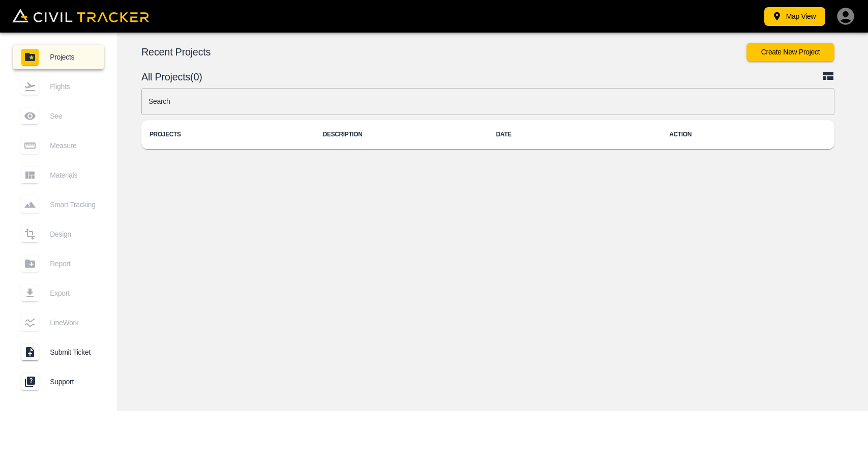  What do you see at coordinates (488, 134) in the screenshot?
I see `table: project-list-table` at bounding box center [488, 134].